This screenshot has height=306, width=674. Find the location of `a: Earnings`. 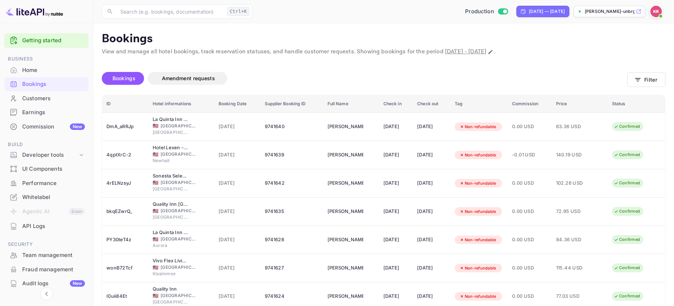

a: Earnings is located at coordinates (46, 112).